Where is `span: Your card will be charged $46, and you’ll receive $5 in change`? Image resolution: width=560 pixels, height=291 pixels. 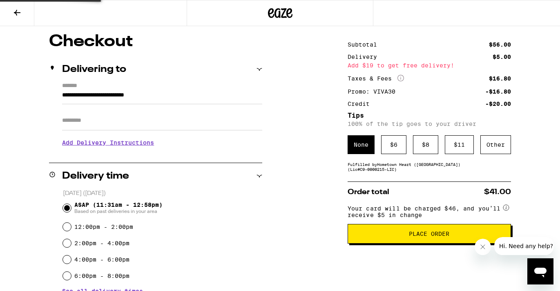 span: Your card will be charged $46, and you’ll receive $5 in change is located at coordinates (424, 210).